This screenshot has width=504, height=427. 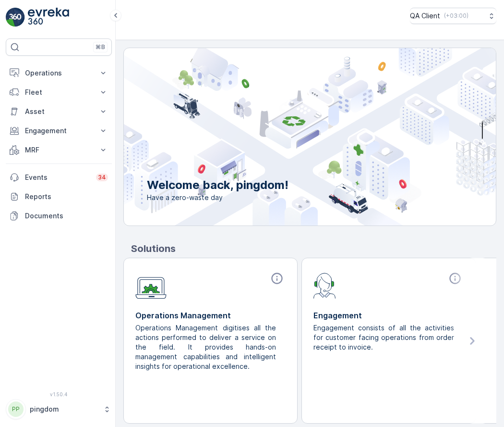 What do you see at coordinates (66, 216) in the screenshot?
I see `p: Documents` at bounding box center [66, 216].